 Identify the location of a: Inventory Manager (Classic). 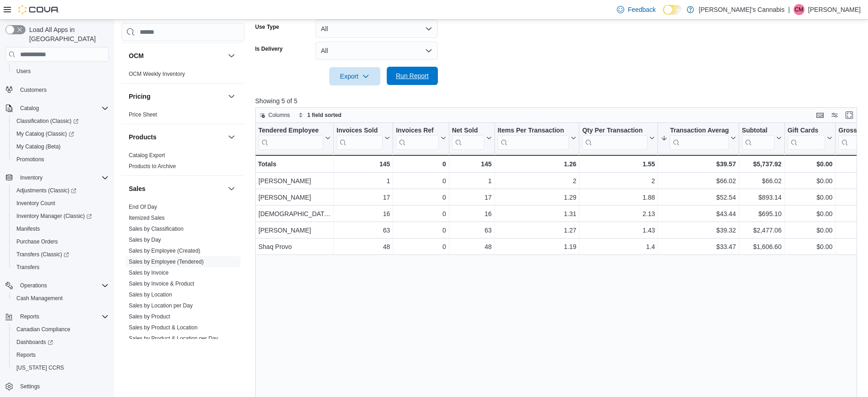
(54, 216).